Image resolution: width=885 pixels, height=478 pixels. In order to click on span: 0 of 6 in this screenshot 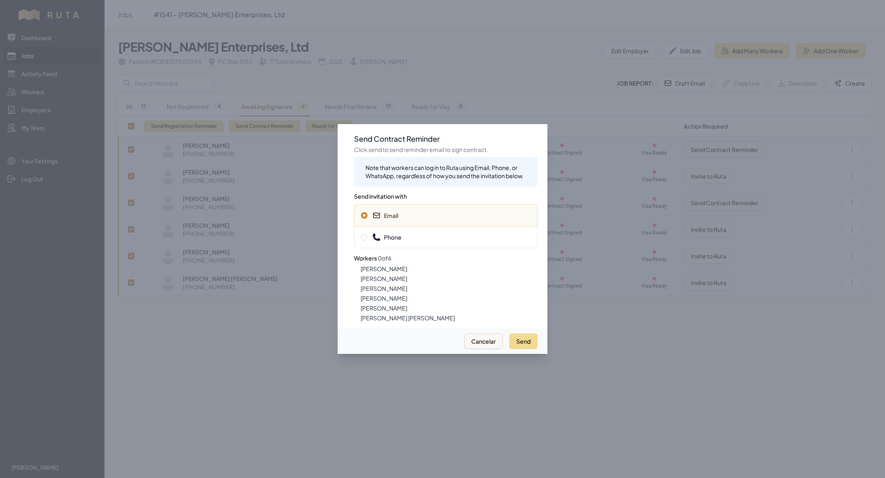, I will do `click(384, 258)`.